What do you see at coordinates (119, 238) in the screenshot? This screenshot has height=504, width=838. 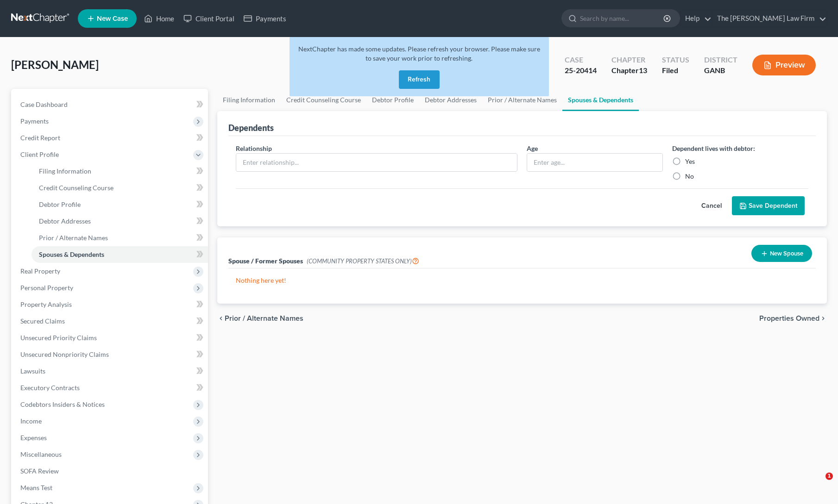 I see `a: Prior / Alternate Names` at bounding box center [119, 238].